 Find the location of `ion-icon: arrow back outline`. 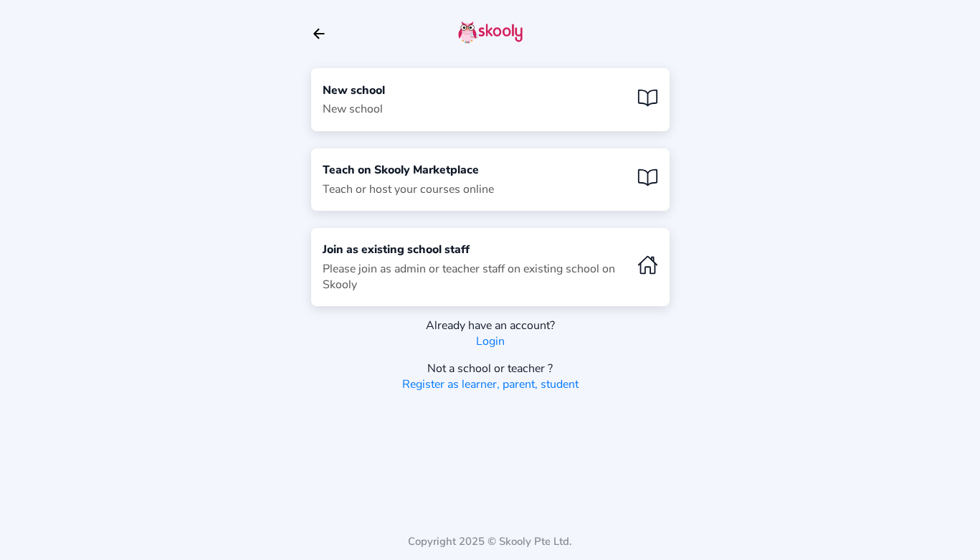

ion-icon: arrow back outline is located at coordinates (319, 33).